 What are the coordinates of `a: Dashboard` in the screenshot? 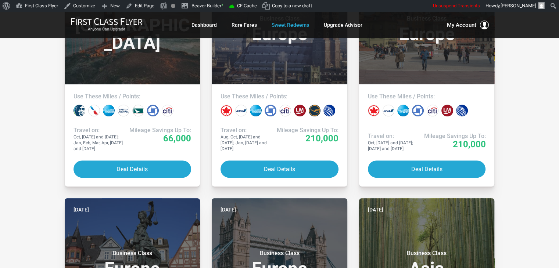 It's located at (204, 25).